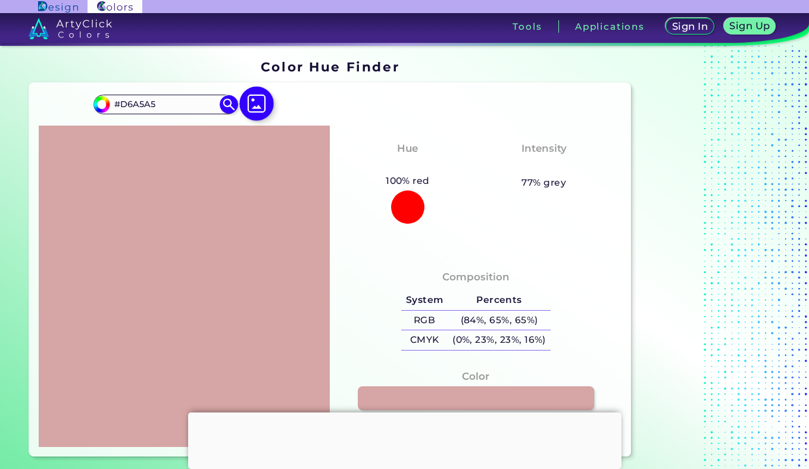 The height and width of the screenshot is (469, 809). Describe the element at coordinates (610, 26) in the screenshot. I see `h3: Applications` at that location.